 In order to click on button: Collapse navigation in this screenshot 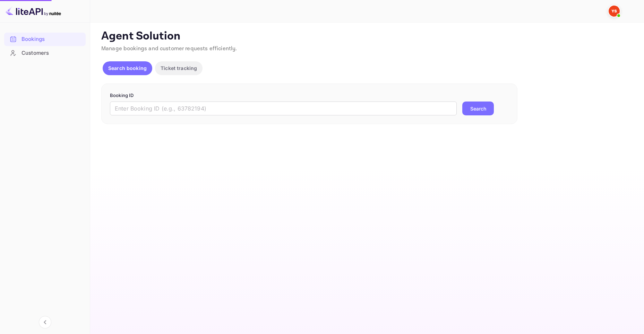, I will do `click(45, 322)`.